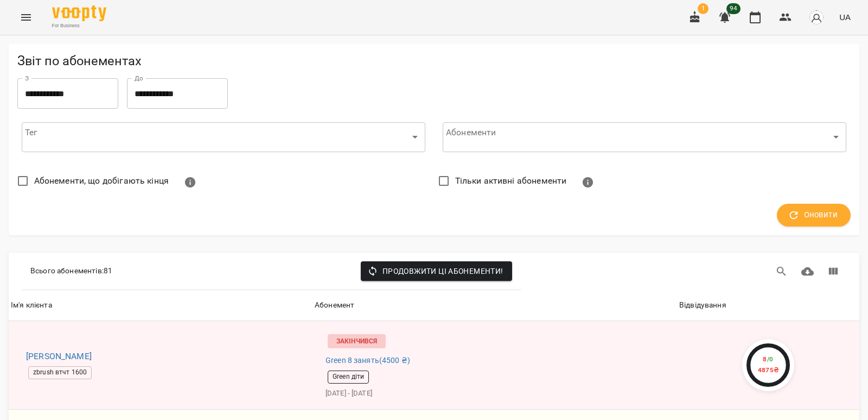  I want to click on span: 1, so click(703, 9).